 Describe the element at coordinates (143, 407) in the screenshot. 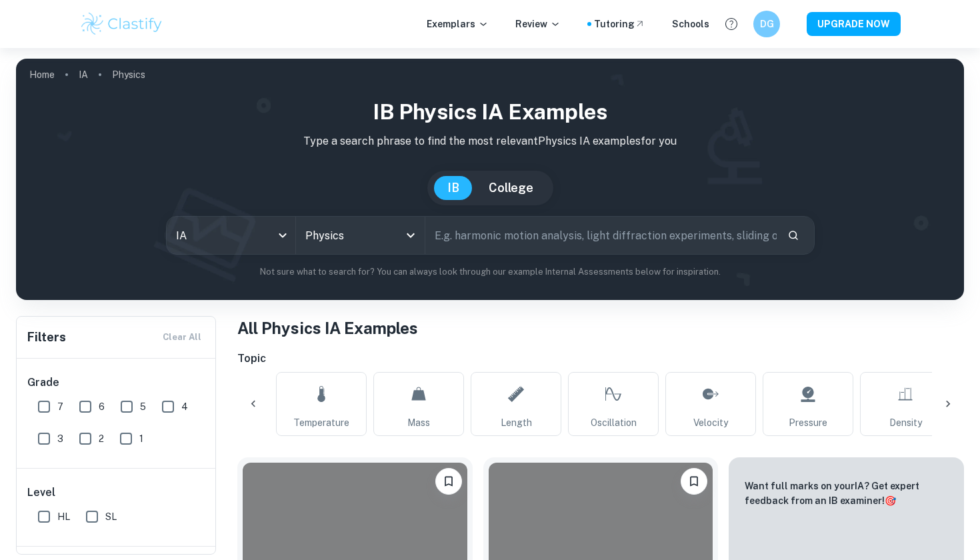

I see `span: 5` at that location.